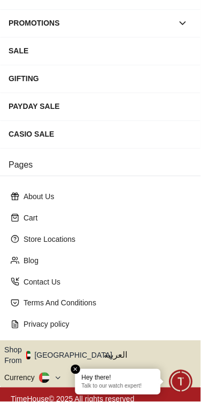  I want to click on p: Cart, so click(105, 218).